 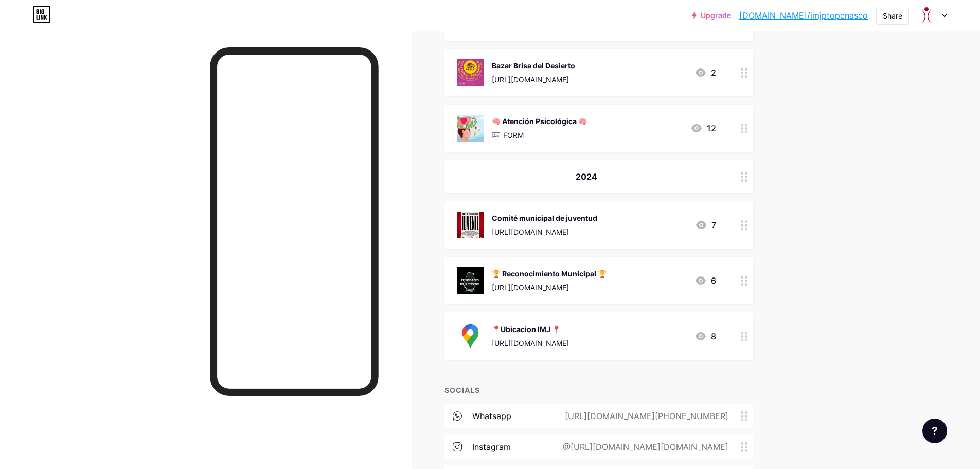 I want to click on div: Bazar Brisa del Desierto, so click(x=534, y=66).